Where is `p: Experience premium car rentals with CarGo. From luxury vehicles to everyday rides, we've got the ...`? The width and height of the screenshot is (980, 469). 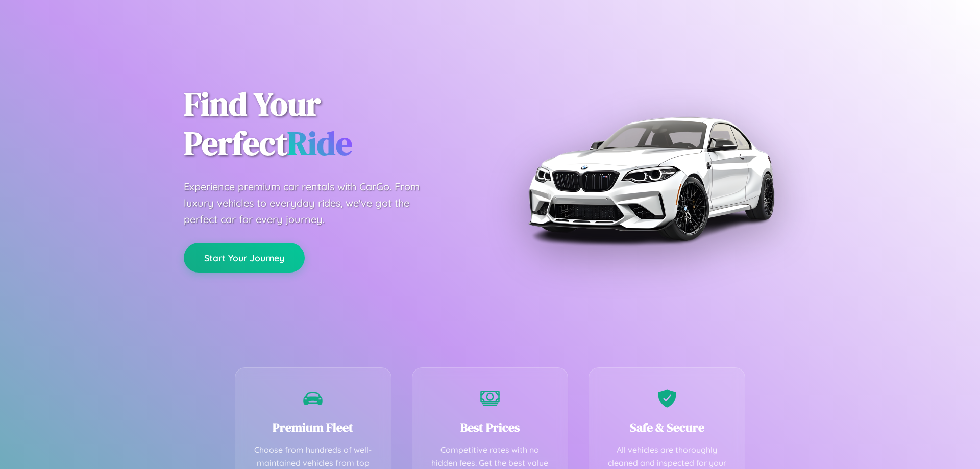
p: Experience premium car rentals with CarGo. From luxury vehicles to everyday rides, we've got the ... is located at coordinates (311, 203).